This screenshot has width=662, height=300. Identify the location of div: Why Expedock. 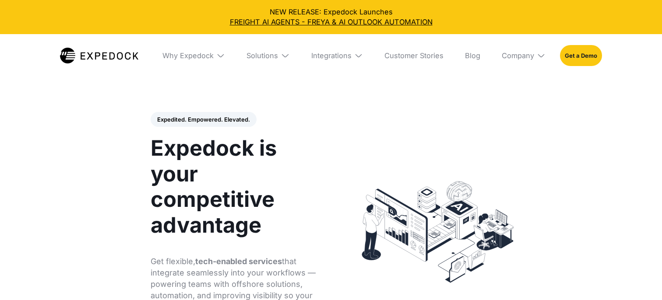
(188, 56).